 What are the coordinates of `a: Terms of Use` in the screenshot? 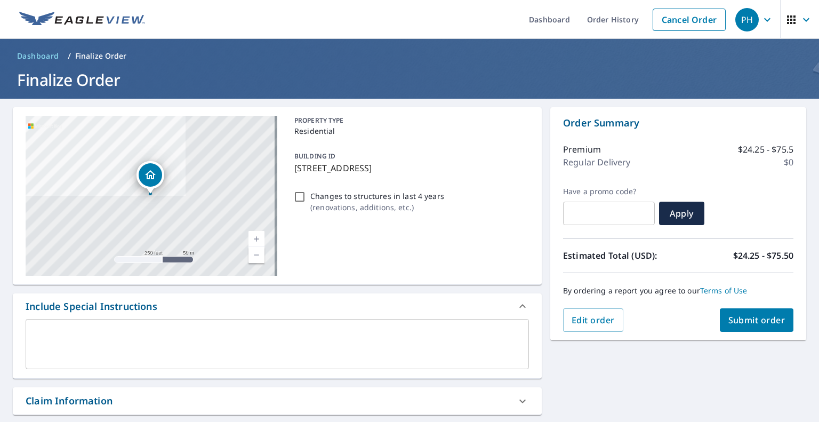 It's located at (724, 290).